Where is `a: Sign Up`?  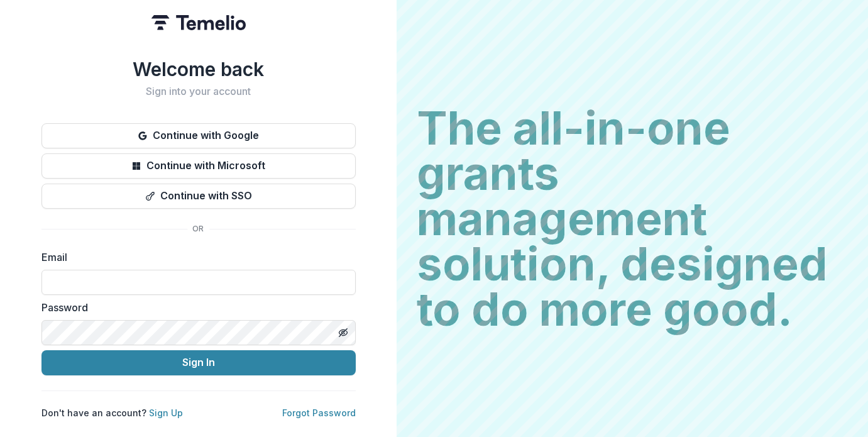 a: Sign Up is located at coordinates (166, 413).